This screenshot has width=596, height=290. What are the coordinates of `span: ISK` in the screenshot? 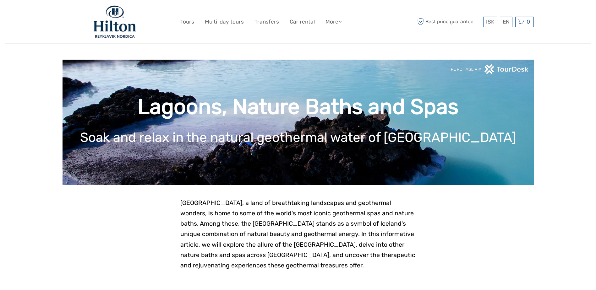 It's located at (490, 22).